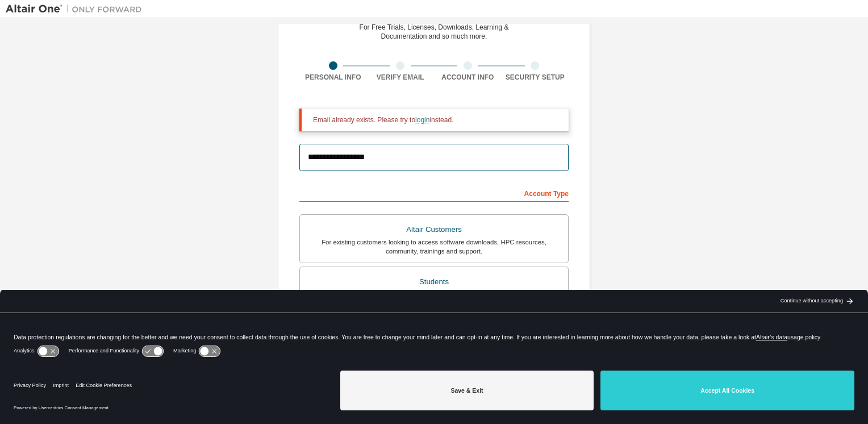 The width and height of the screenshot is (868, 424). Describe the element at coordinates (333, 77) in the screenshot. I see `div: Personal Info` at that location.